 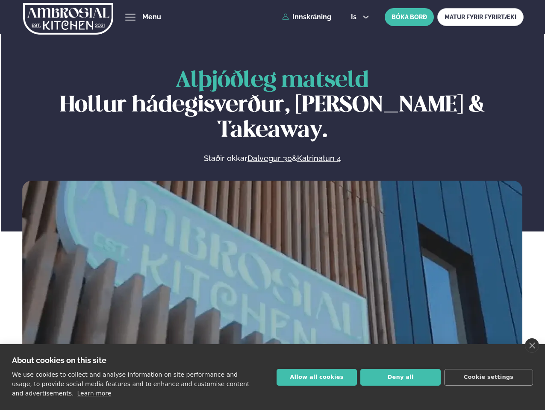 I want to click on a: MATUR FYRIR FYRIRTÆKI, so click(x=480, y=17).